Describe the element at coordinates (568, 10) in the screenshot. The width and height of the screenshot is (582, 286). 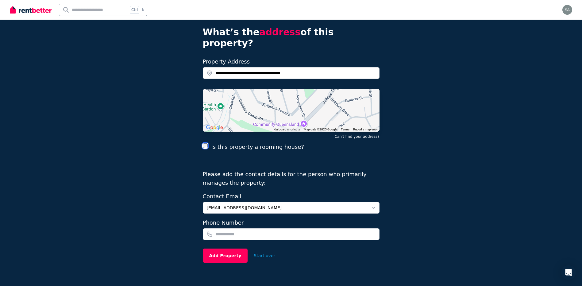
I see `img: sanroma1962@gmail.com` at that location.